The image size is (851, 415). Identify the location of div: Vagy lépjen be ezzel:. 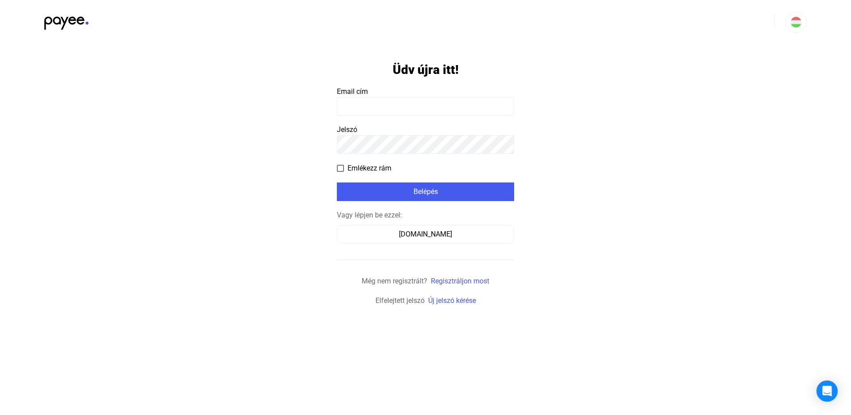
(425, 215).